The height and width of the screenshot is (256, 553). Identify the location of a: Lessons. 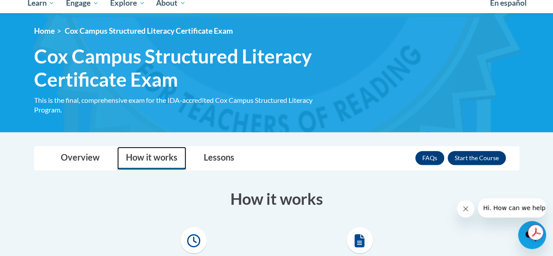
(219, 158).